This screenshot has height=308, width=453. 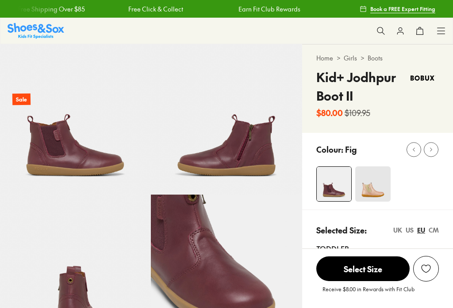 I want to click on s: $109.95, so click(x=357, y=113).